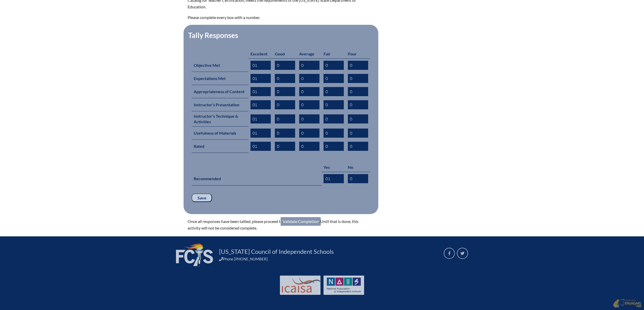  What do you see at coordinates (202, 198) in the screenshot?
I see `input: Save` at bounding box center [202, 198].